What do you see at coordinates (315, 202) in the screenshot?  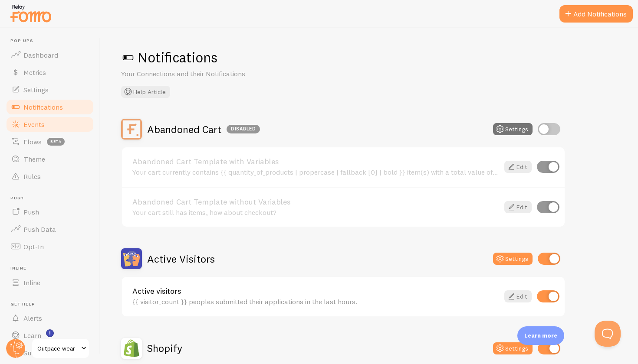 I see `a: Abandoned Cart Template without Variables` at bounding box center [315, 202].